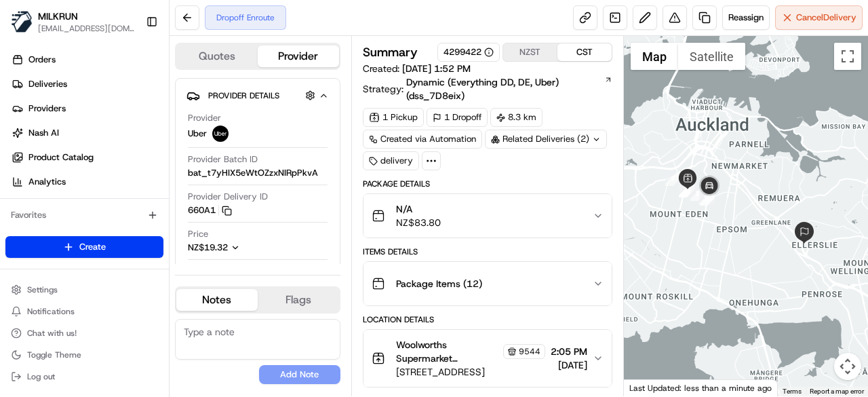 The height and width of the screenshot is (397, 868). I want to click on a: Open this area in Google Maps (opens a new window), so click(650, 387).